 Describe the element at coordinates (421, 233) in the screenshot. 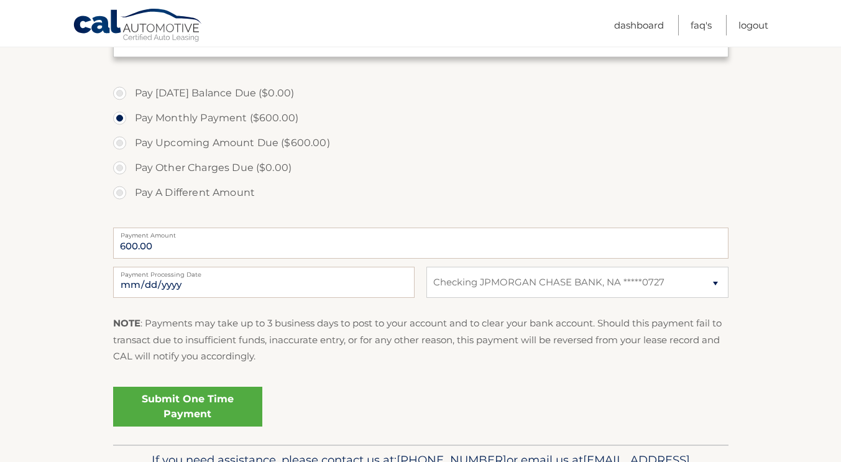

I see `label: Payment Amount` at that location.